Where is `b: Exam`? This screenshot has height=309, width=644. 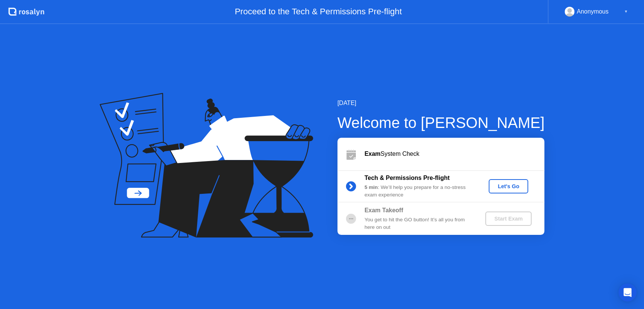
b: Exam is located at coordinates (372, 153).